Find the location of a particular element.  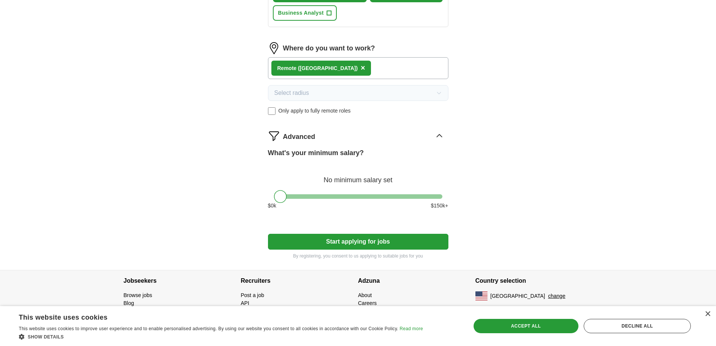

div: Accept all is located at coordinates (526, 326).